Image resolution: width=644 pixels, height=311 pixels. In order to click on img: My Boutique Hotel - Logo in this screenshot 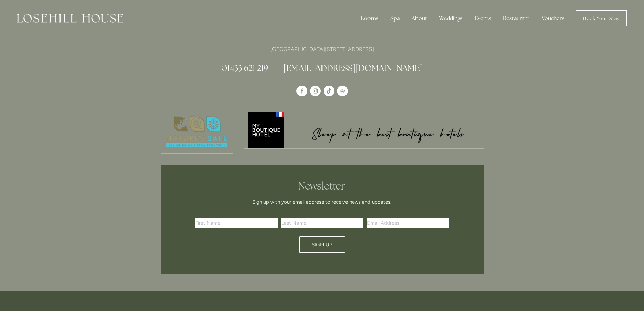, I will do `click(364, 129)`.